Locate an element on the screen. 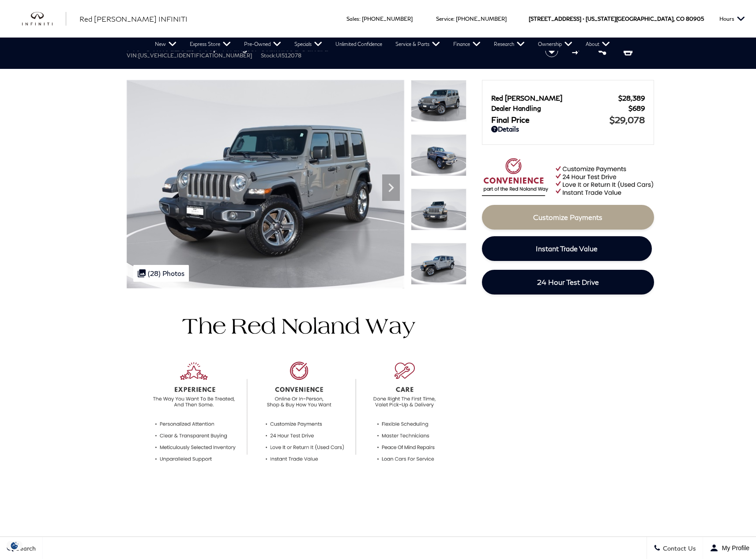 The width and height of the screenshot is (756, 559). a: New is located at coordinates (166, 44).